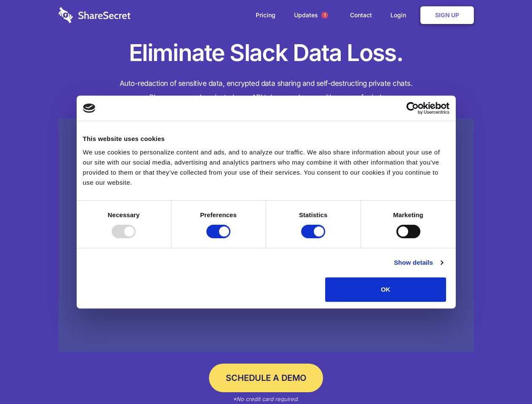 This screenshot has height=404, width=532. Describe the element at coordinates (266, 91) in the screenshot. I see `h4: Auto-redaction of sensitive data, encrypted data sharing and self-destructing private chats. Shar...` at that location.